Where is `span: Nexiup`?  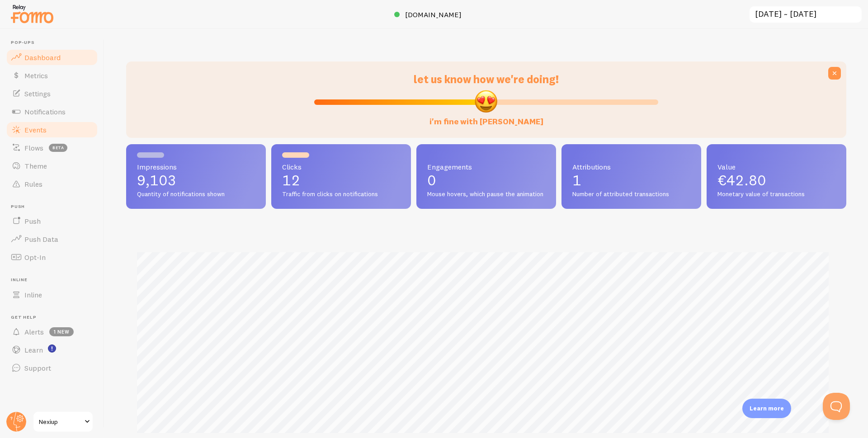 span: Nexiup is located at coordinates (60, 421).